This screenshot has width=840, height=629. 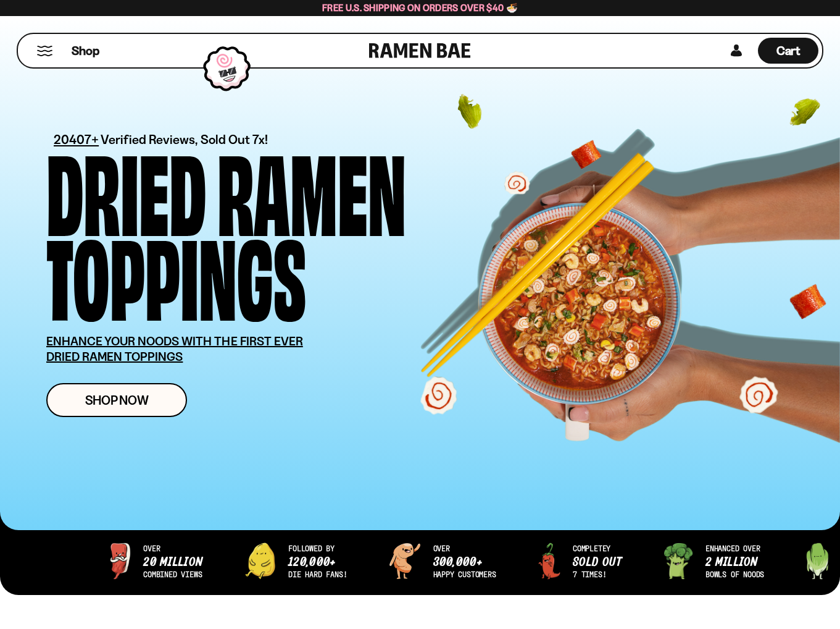 What do you see at coordinates (788, 51) in the screenshot?
I see `span: Cart` at bounding box center [788, 51].